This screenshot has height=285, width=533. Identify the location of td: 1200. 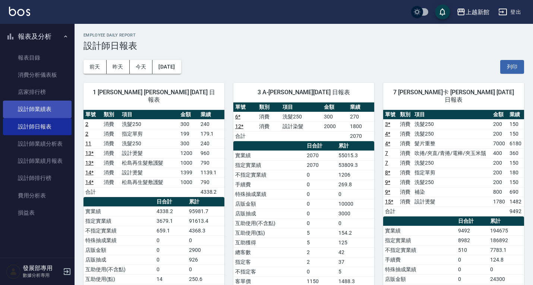
(189, 153).